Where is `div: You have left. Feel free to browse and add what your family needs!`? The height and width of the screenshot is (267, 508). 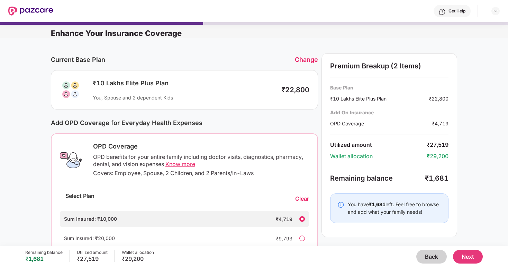
div: You have left. Feel free to browse and add what your family needs! is located at coordinates (394, 209).